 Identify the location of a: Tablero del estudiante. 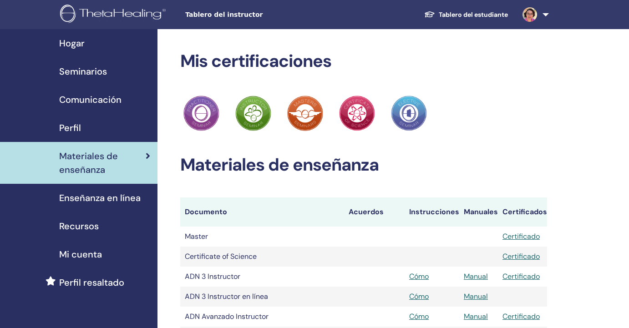
(466, 15).